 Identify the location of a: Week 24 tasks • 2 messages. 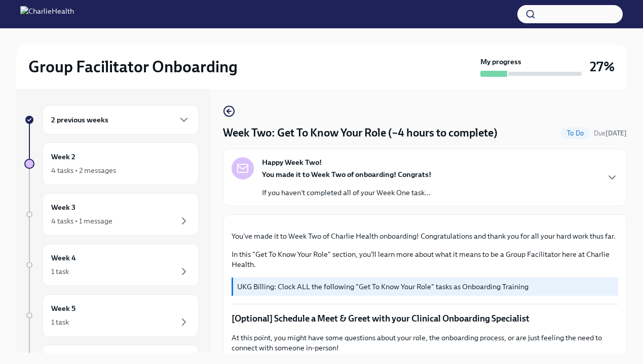
(111, 164).